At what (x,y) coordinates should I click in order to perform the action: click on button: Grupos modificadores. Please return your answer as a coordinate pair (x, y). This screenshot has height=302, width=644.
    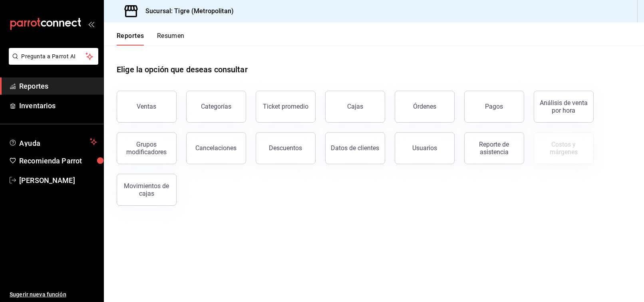
    Looking at the image, I should click on (146, 148).